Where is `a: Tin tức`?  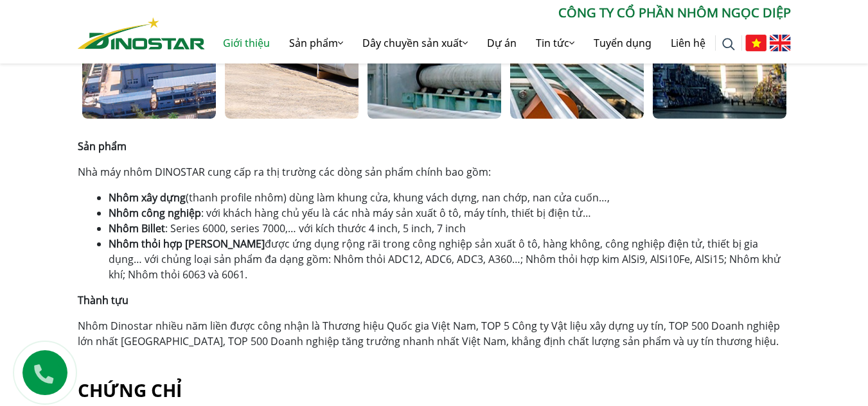
a: Tin tức is located at coordinates (555, 43).